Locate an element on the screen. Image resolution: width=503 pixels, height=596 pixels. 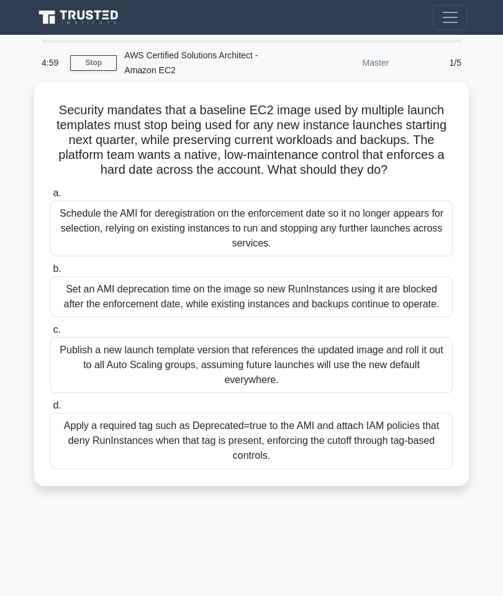
span: c. is located at coordinates (56, 329).